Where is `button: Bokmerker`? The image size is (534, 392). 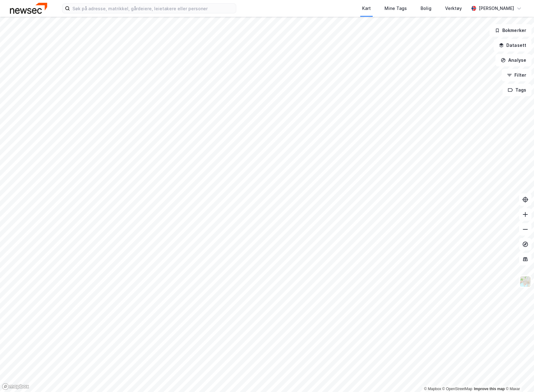 button: Bokmerker is located at coordinates (510, 31).